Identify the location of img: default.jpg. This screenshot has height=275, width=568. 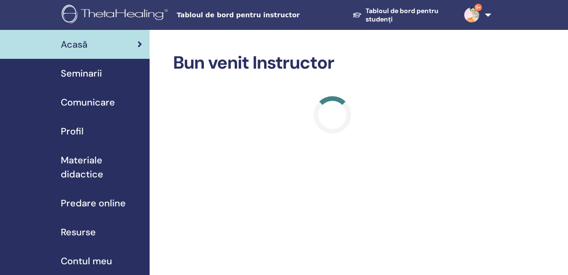
(471, 15).